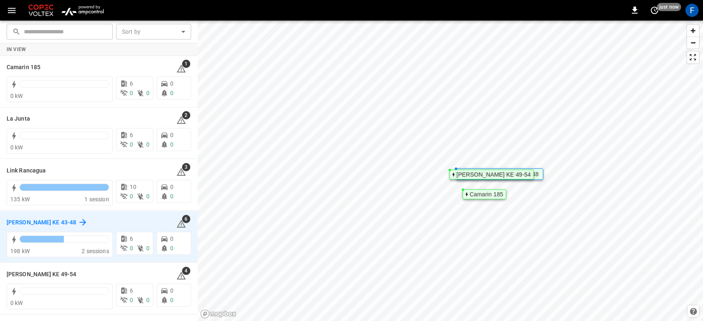 This screenshot has width=703, height=321. Describe the element at coordinates (18, 119) in the screenshot. I see `h6: La Junta` at that location.